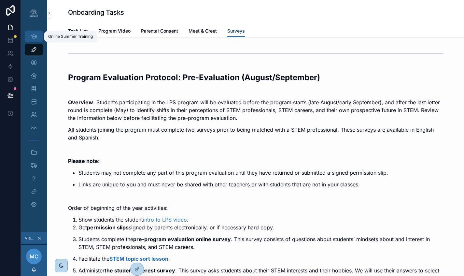 The width and height of the screenshot is (464, 276). What do you see at coordinates (261, 228) in the screenshot?
I see `p: Get signed by parents electronically, or if necessary hard copy.` at bounding box center [261, 228].